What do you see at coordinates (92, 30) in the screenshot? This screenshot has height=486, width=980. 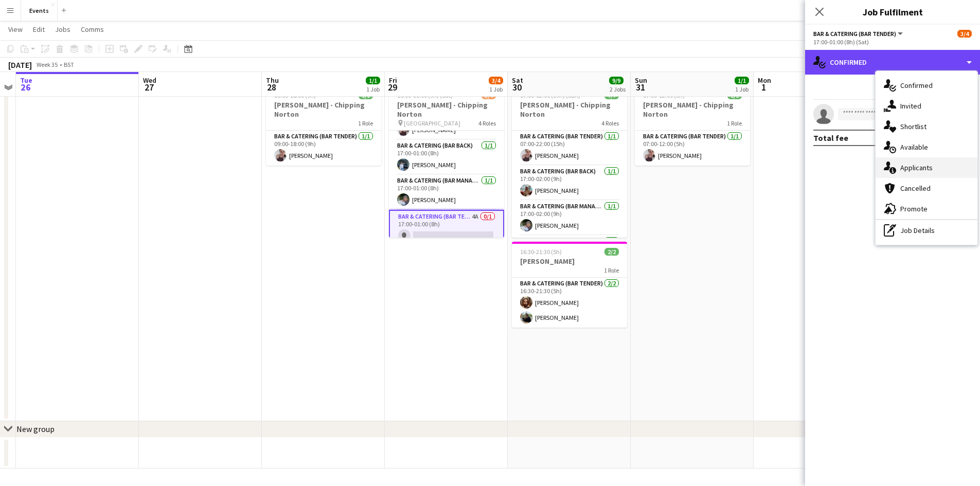 I see `span: Comms` at bounding box center [92, 30].